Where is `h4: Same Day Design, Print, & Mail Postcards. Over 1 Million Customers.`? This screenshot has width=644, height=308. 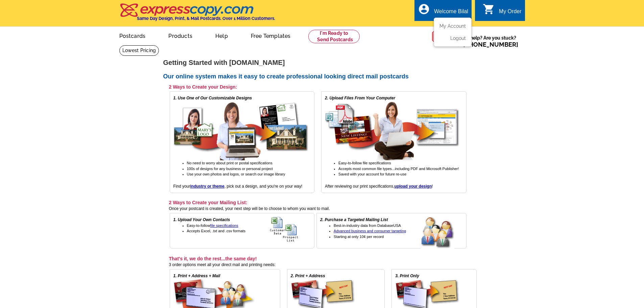 h4: Same Day Design, Print, & Mail Postcards. Over 1 Million Customers. is located at coordinates (206, 18).